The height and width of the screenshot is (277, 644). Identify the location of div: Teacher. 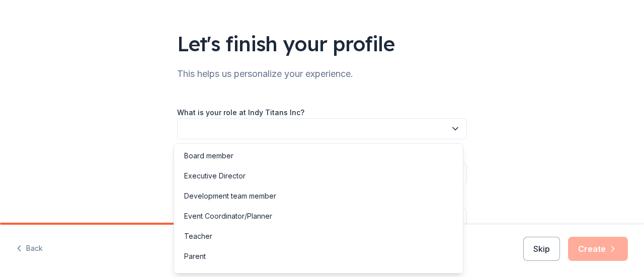
(198, 237).